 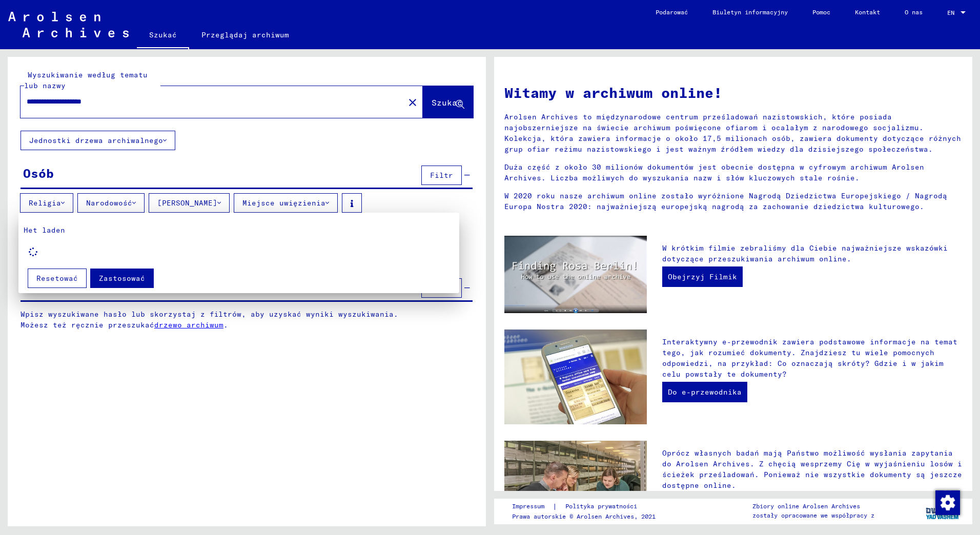 I want to click on p: Het laden, so click(x=239, y=230).